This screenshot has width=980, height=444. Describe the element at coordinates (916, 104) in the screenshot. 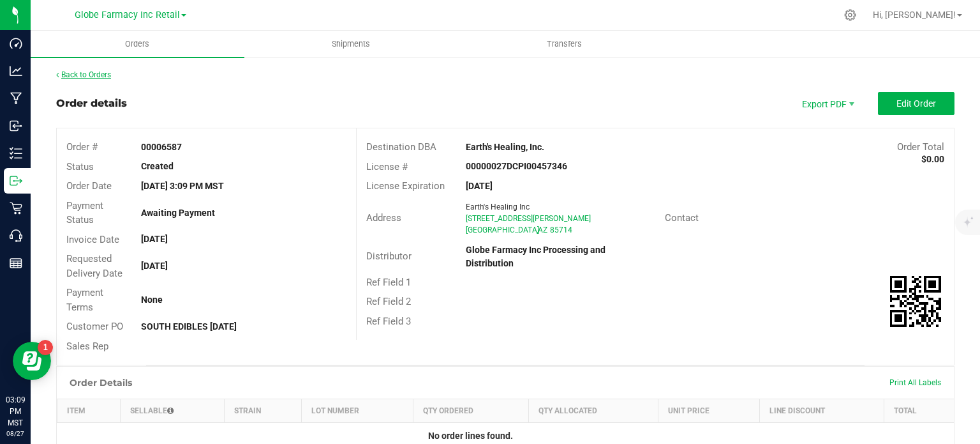

I see `span: Edit Order` at that location.